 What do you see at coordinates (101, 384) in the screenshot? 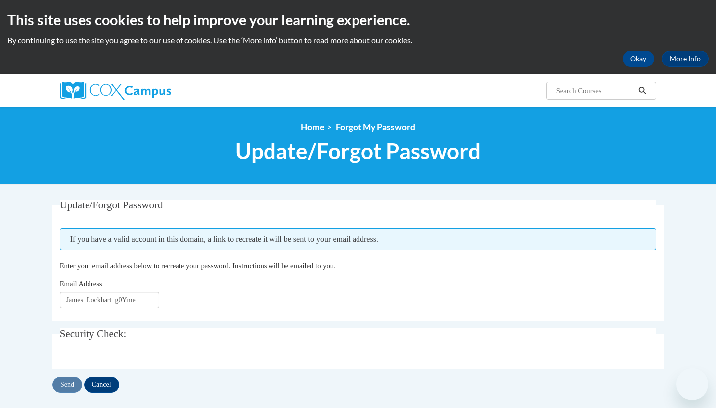
I see `input: Cancel` at bounding box center [101, 384].